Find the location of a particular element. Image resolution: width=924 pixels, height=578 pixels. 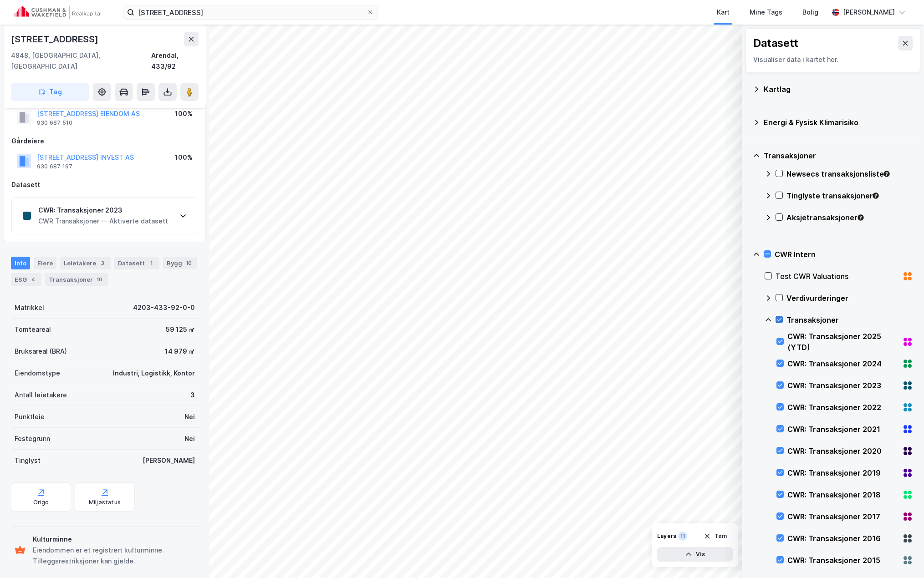

div: CWR: Transaksjoner 2017 is located at coordinates (842, 516).